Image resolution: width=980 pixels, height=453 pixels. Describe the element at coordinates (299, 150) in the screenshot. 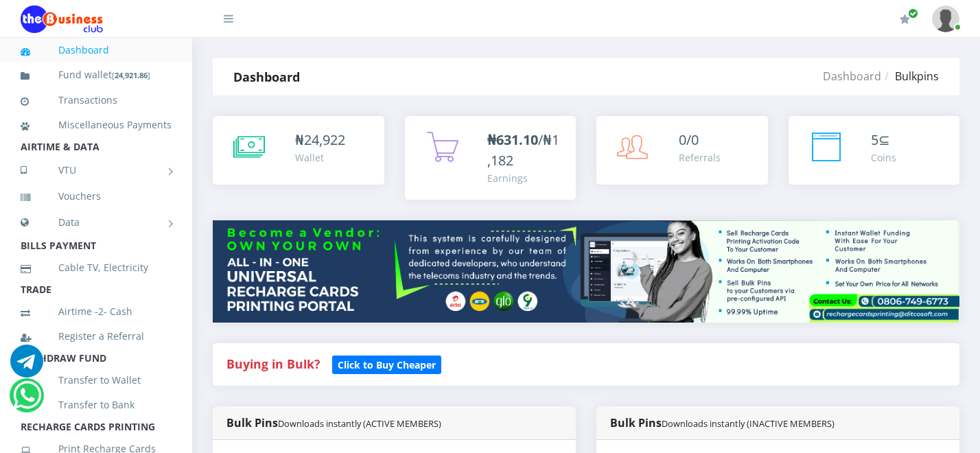

I see `a: ₦24,922 Wallet` at that location.